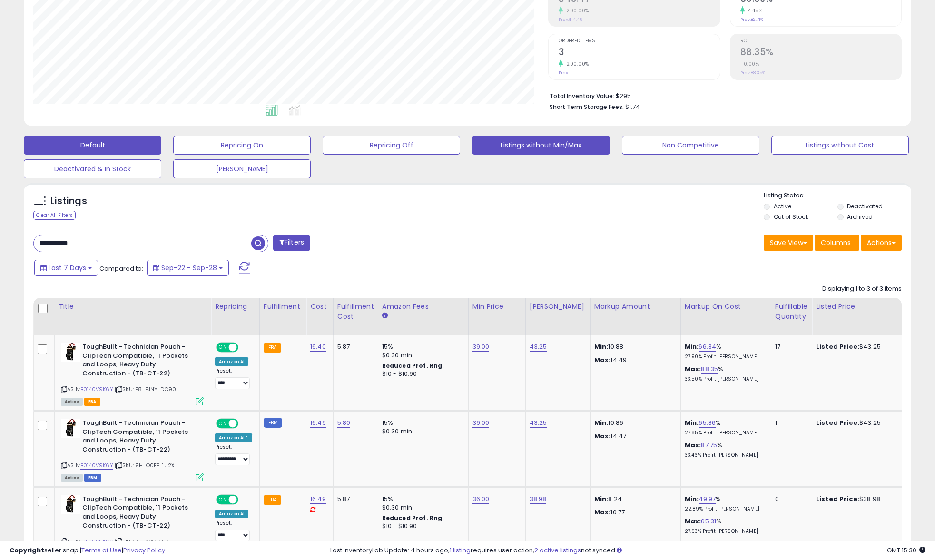  What do you see at coordinates (839, 145) in the screenshot?
I see `button: Listings without Cost` at bounding box center [839, 145].